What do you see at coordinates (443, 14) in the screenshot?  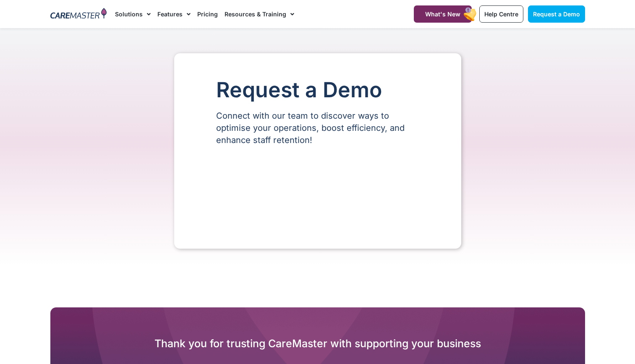 I see `a: What's New` at bounding box center [443, 14].